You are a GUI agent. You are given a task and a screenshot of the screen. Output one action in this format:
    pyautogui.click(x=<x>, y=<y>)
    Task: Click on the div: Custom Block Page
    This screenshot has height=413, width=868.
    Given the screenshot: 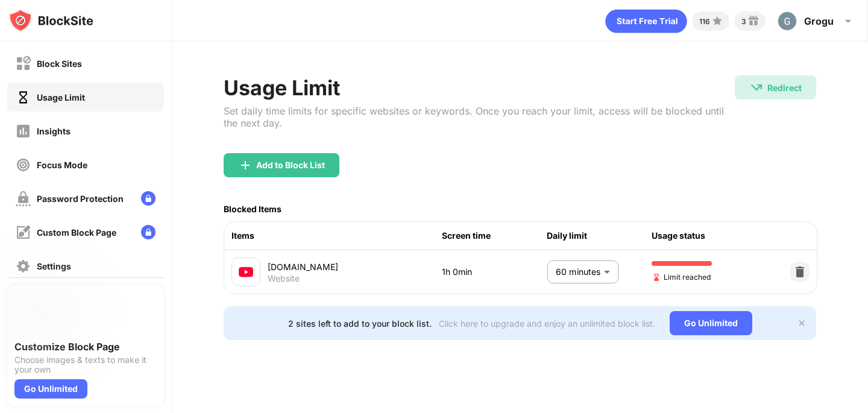 What is the action you would take?
    pyautogui.click(x=77, y=232)
    